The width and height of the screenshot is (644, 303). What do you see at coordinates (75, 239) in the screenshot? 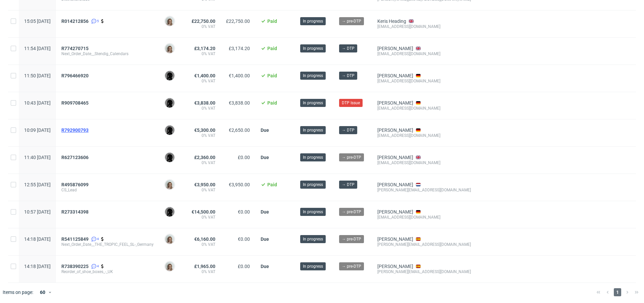
I see `a: R541125849` at bounding box center [75, 239].